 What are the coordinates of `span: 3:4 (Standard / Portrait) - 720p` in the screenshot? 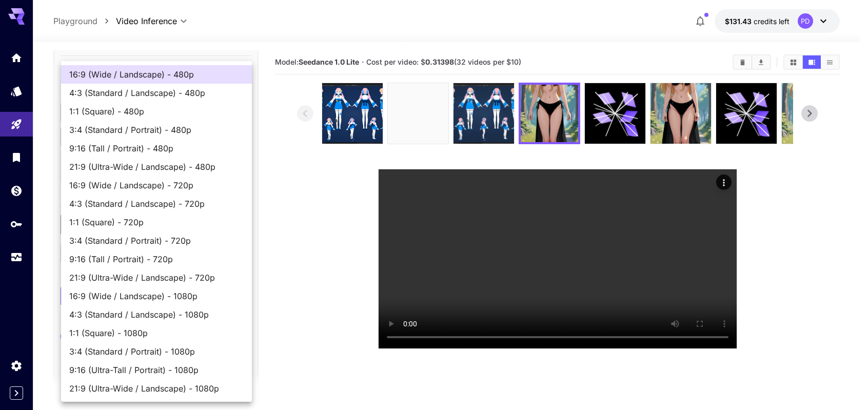 It's located at (156, 241).